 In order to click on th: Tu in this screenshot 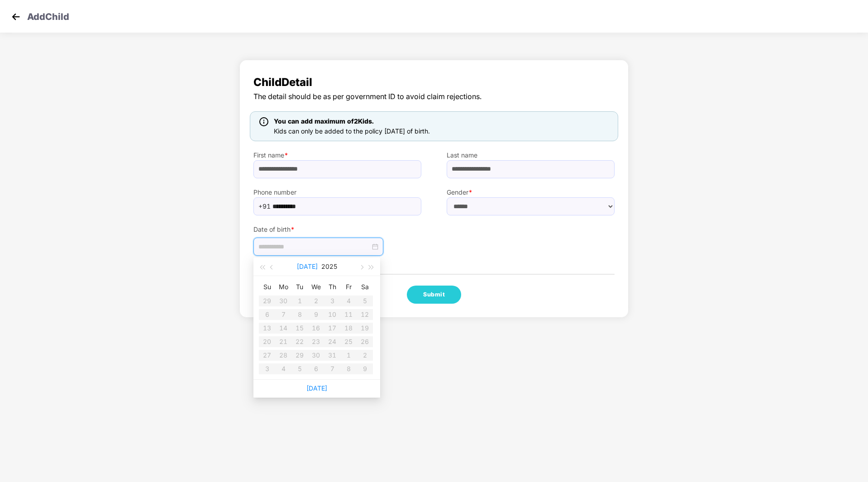, I will do `click(300, 287)`.